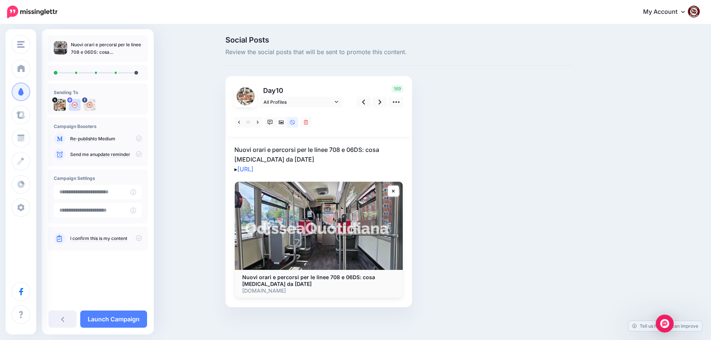 The height and width of the screenshot is (340, 711). I want to click on a: All Profiles, so click(301, 102).